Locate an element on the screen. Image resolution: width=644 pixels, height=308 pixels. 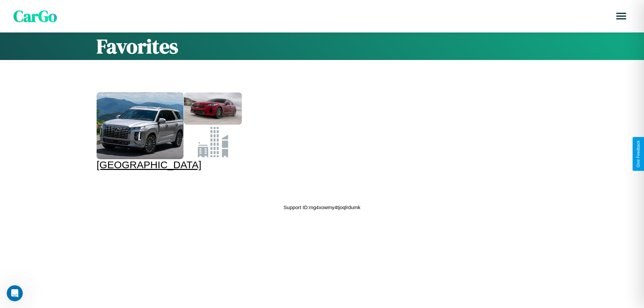
button: Open menu is located at coordinates (621, 16).